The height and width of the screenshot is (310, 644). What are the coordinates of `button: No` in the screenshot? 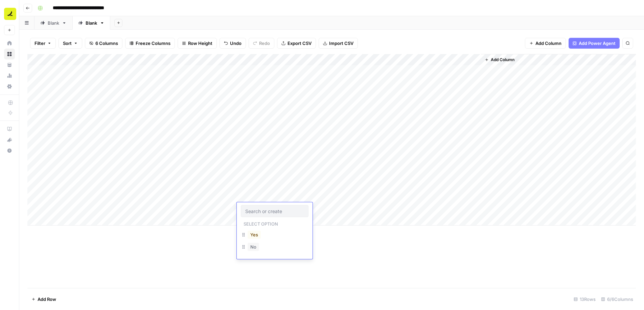 It's located at (254, 247).